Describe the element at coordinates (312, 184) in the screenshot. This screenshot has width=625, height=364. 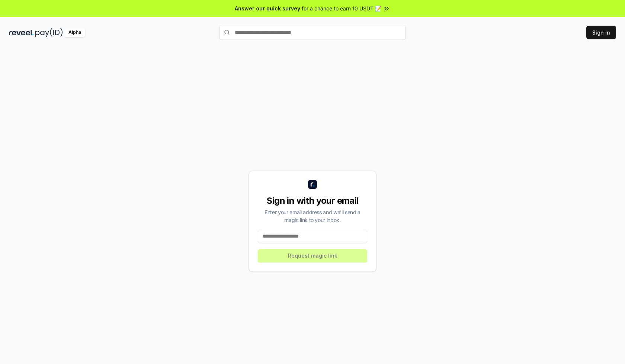
I see `img: logo_small` at that location.